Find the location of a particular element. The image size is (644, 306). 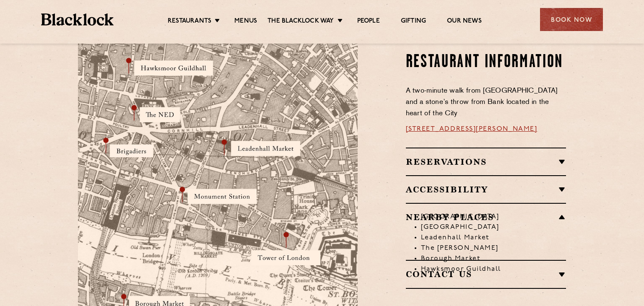

h2: Reservations is located at coordinates (486, 162).